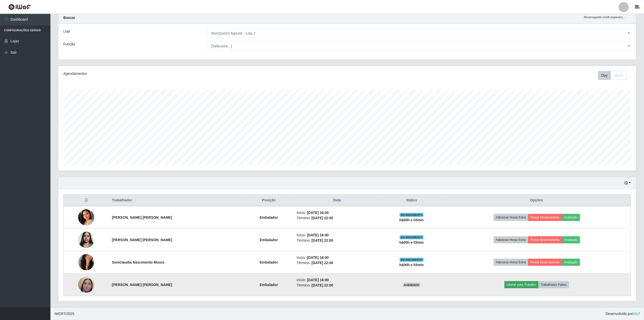 This screenshot has height=320, width=644. I want to click on th: Data, so click(337, 200).